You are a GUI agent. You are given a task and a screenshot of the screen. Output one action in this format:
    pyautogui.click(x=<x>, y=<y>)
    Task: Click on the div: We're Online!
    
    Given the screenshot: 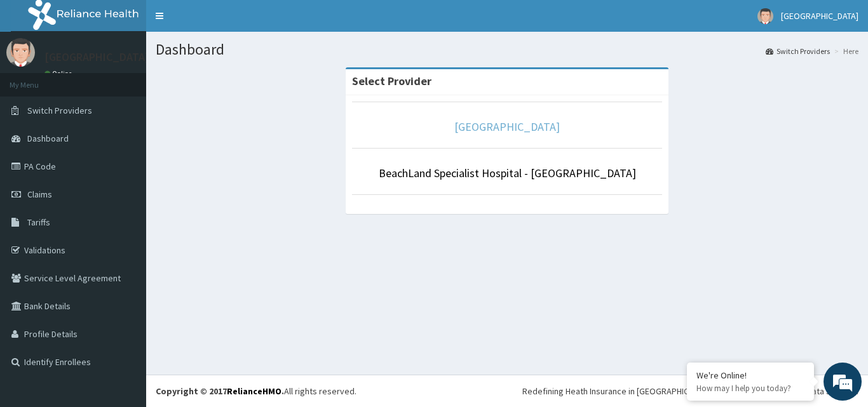 What is the action you would take?
    pyautogui.click(x=750, y=376)
    